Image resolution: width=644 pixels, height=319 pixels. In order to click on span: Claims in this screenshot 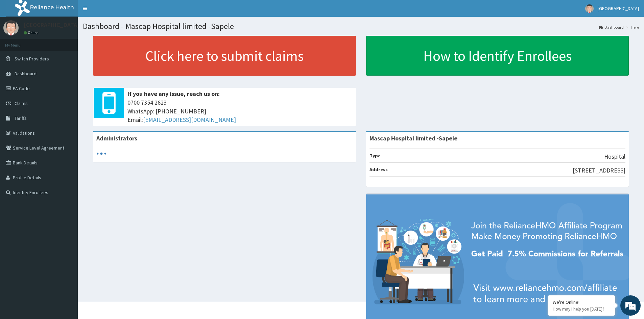, I will do `click(21, 103)`.